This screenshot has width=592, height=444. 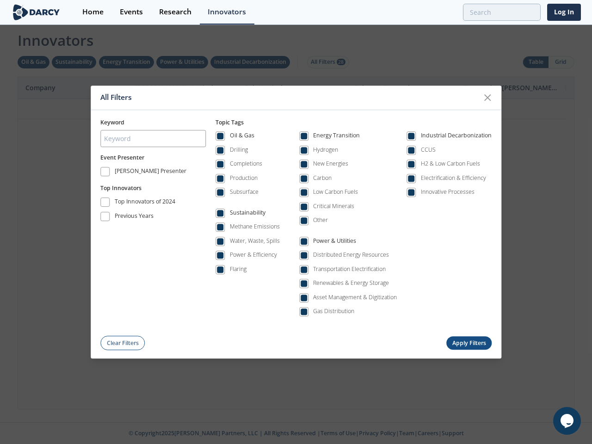 I want to click on div: Power & Efficiency, so click(x=254, y=255).